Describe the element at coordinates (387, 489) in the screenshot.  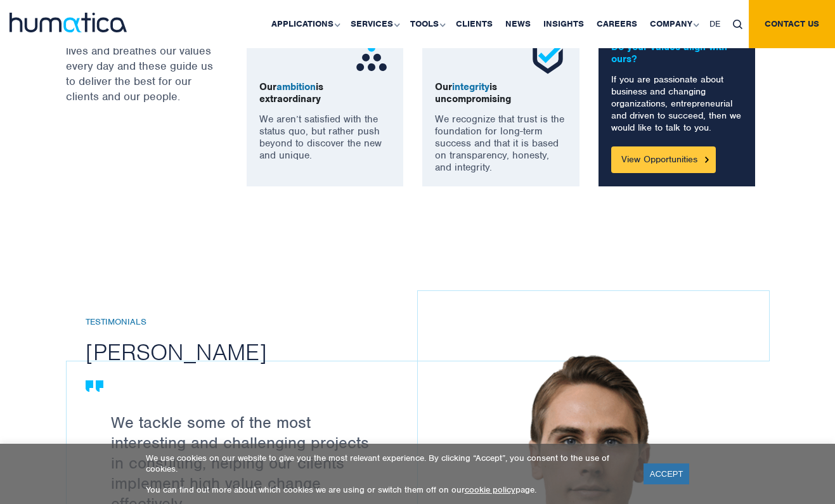
I see `p: You can find out more about which cookies we are using or switch them off on our page.` at that location.